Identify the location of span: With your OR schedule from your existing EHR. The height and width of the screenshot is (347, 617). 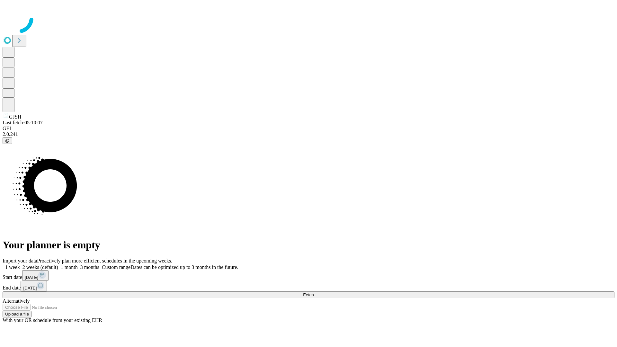
(52, 320).